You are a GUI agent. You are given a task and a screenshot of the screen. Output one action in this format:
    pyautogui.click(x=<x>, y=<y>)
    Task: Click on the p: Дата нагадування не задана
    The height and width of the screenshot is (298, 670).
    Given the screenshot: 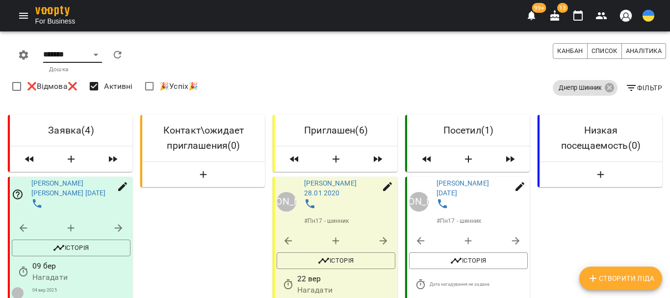 What is the action you would take?
    pyautogui.click(x=479, y=284)
    